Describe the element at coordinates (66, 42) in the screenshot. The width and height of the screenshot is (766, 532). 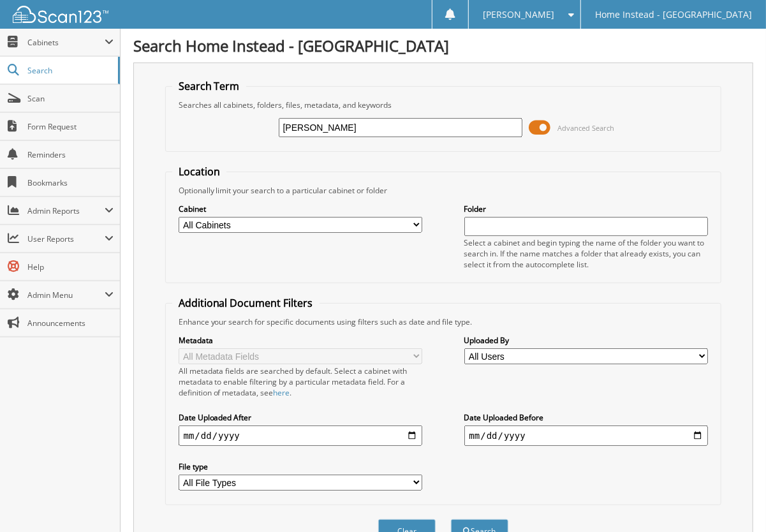
I see `span: Cabinets` at that location.